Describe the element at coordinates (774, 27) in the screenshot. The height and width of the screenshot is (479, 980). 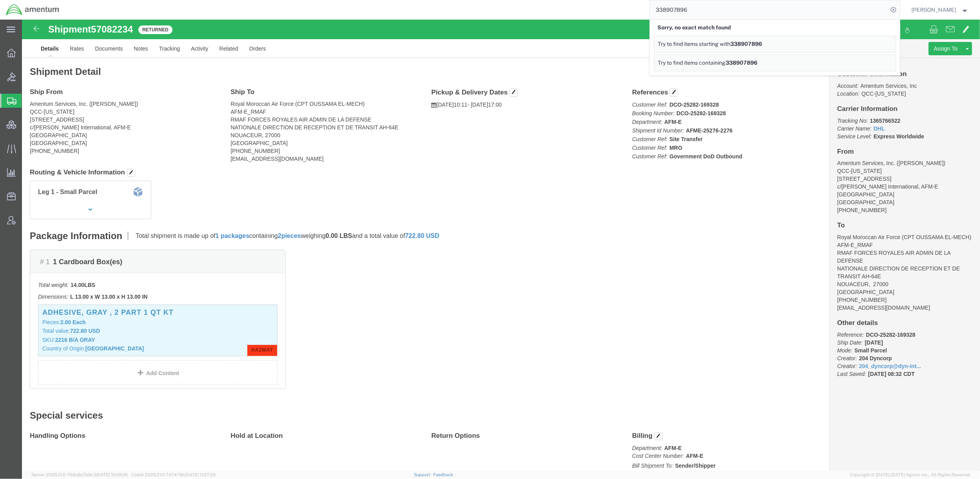
I see `div: Sorry, no exact match found` at that location.